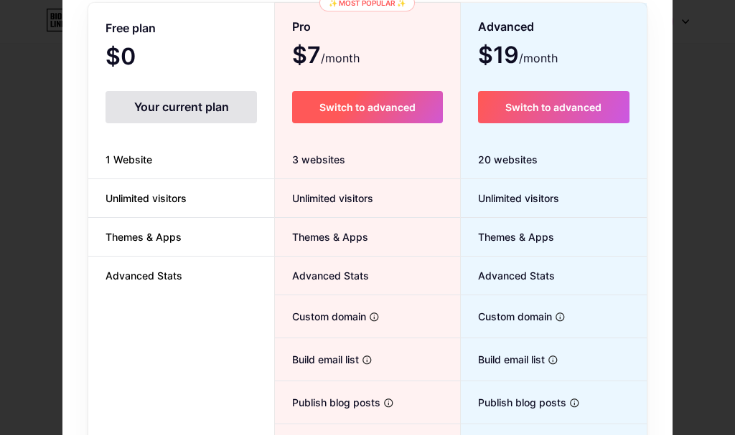 The width and height of the screenshot is (735, 435). Describe the element at coordinates (131, 28) in the screenshot. I see `span: Free plan` at that location.